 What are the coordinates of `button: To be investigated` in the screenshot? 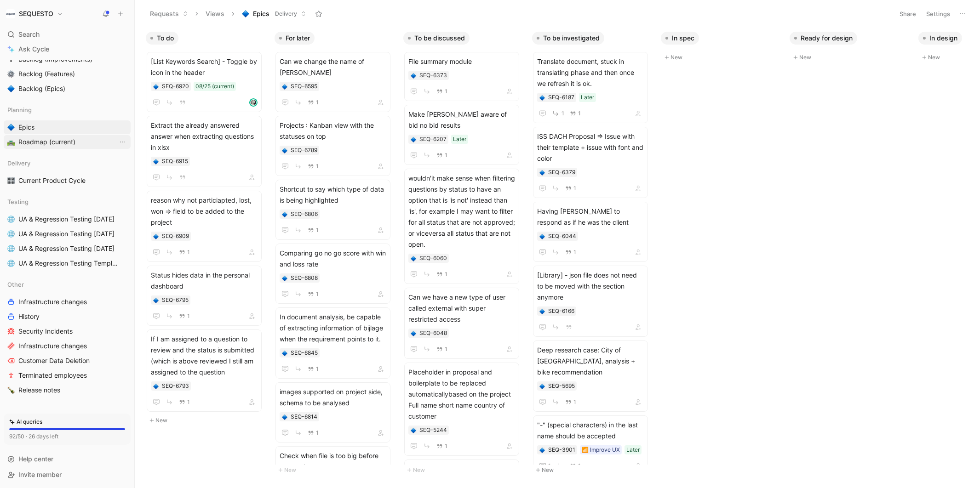 It's located at (568, 38).